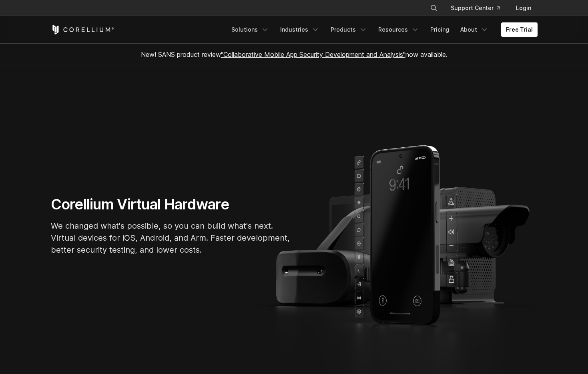  What do you see at coordinates (519, 30) in the screenshot?
I see `a: Free Trial` at bounding box center [519, 30].